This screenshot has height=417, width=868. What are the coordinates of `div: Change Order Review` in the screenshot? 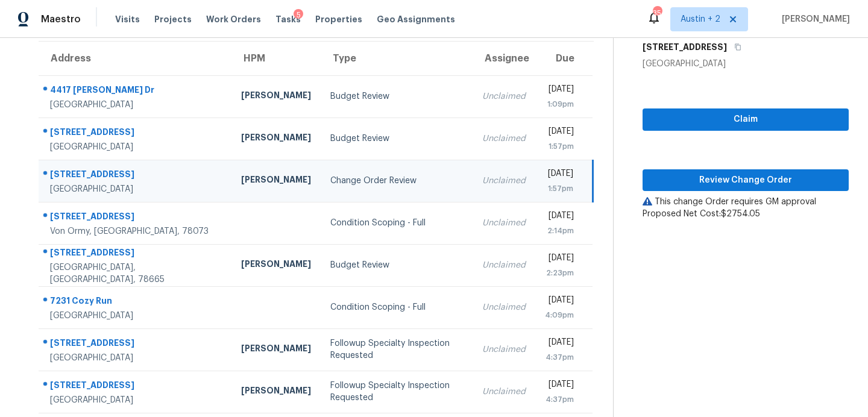 It's located at (397, 181).